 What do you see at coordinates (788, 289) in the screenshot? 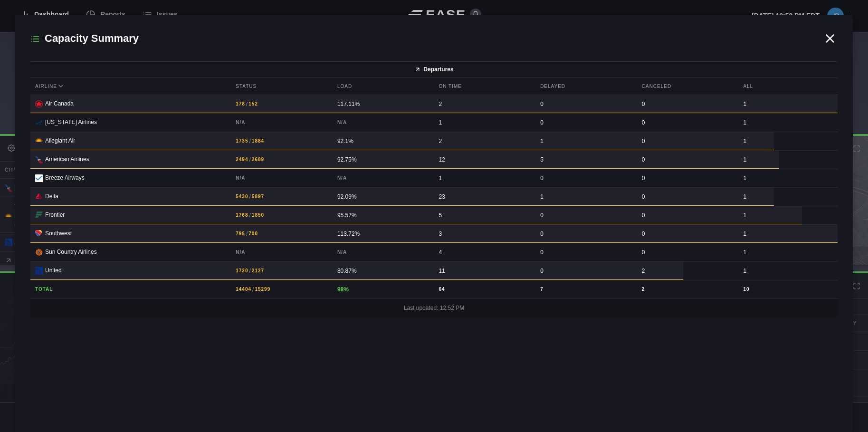
I see `b: 10` at bounding box center [788, 289].